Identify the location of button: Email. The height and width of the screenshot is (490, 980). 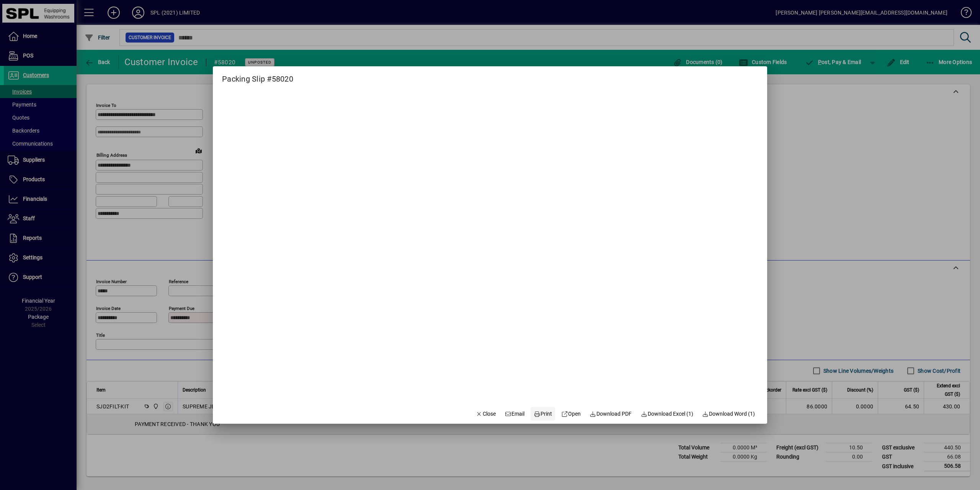
(515, 414).